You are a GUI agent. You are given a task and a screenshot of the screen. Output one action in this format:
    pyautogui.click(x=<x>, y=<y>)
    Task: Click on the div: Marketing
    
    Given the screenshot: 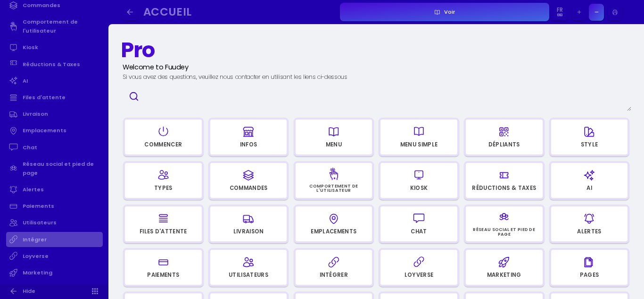 What is the action you would take?
    pyautogui.click(x=504, y=275)
    